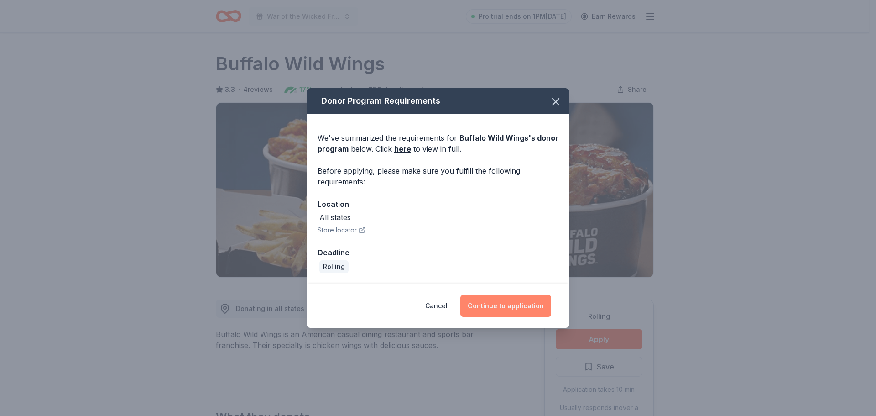 Image resolution: width=876 pixels, height=416 pixels. Describe the element at coordinates (438, 143) in the screenshot. I see `div: We've summarized the requirements for below. Click to view in full.` at that location.